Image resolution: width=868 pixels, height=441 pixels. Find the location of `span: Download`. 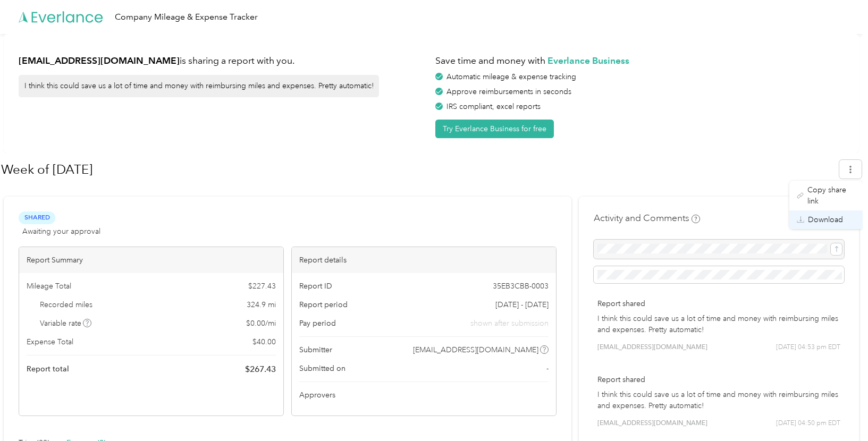

span: Download is located at coordinates (826, 219).